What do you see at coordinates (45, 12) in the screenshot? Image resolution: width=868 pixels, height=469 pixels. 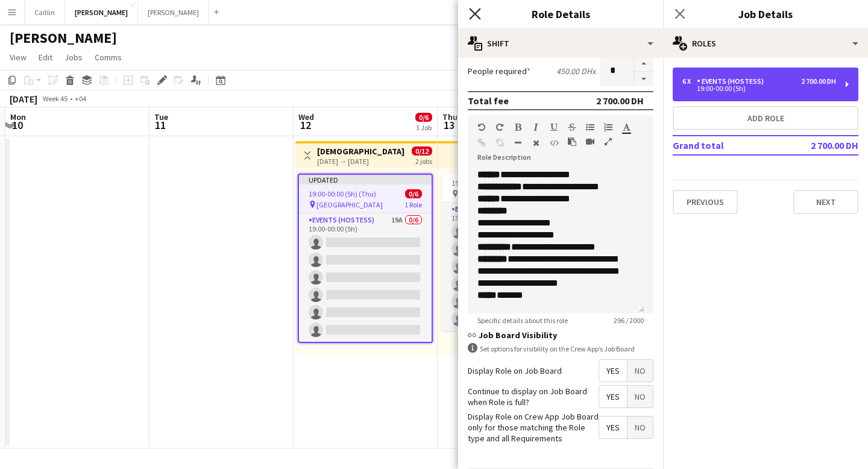 I see `button: Caitlin` at bounding box center [45, 12].